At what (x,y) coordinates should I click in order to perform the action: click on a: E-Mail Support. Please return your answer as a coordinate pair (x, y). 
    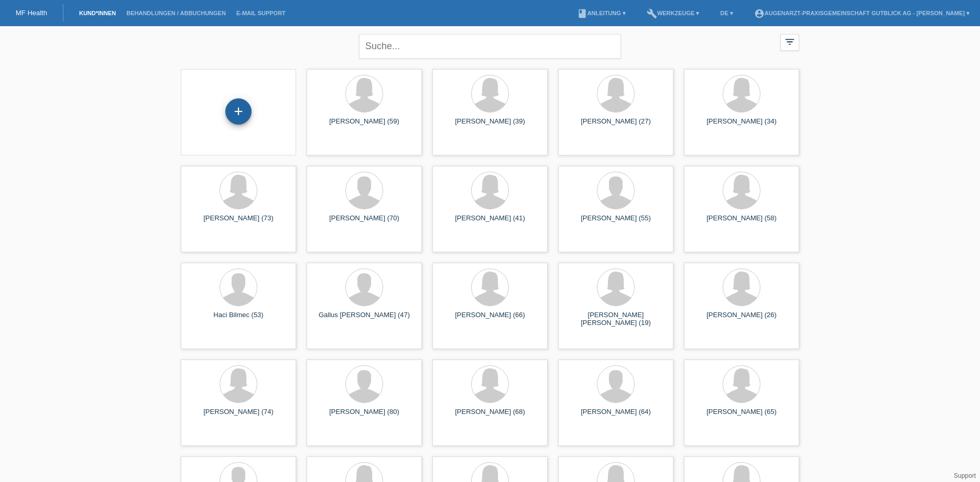
    Looking at the image, I should click on (261, 13).